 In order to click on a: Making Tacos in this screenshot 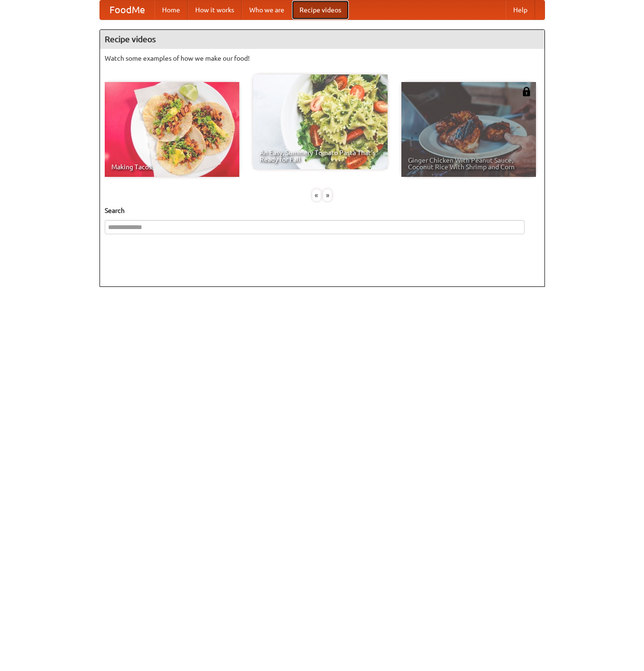, I will do `click(172, 129)`.